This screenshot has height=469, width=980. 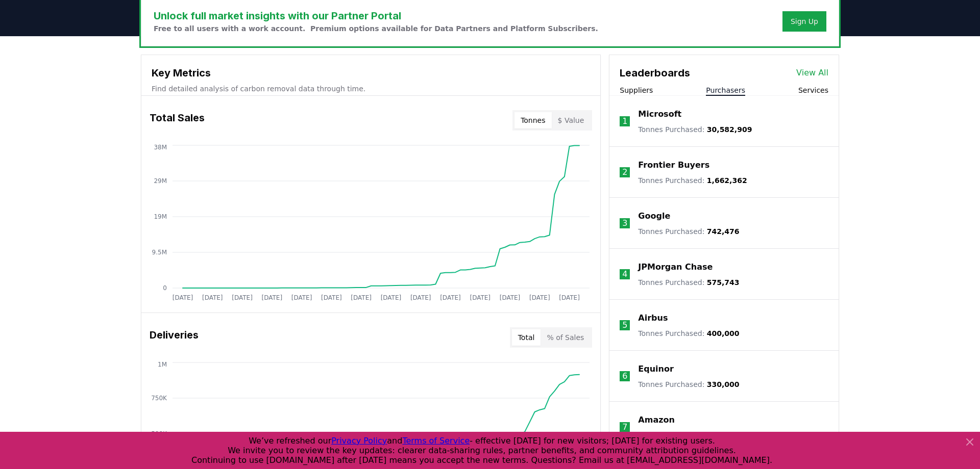 What do you see at coordinates (636, 90) in the screenshot?
I see `button: Suppliers` at bounding box center [636, 90].